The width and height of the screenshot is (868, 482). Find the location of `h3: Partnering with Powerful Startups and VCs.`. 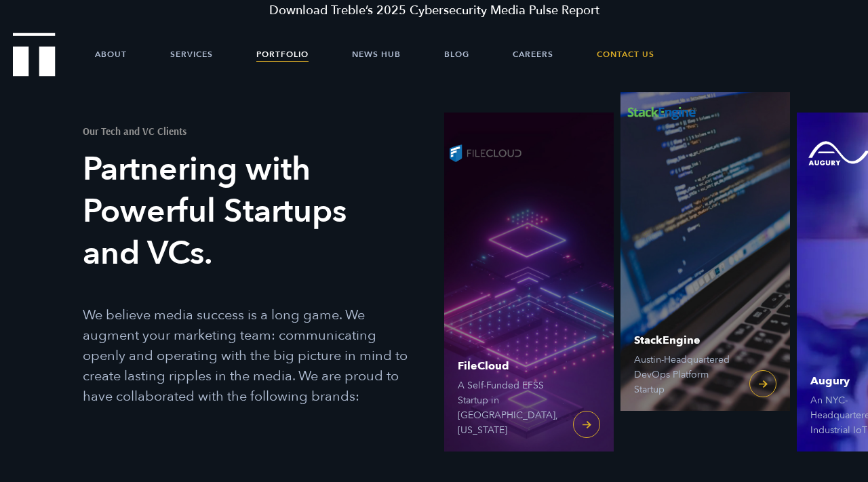

h3: Partnering with Powerful Startups and VCs. is located at coordinates (246, 212).